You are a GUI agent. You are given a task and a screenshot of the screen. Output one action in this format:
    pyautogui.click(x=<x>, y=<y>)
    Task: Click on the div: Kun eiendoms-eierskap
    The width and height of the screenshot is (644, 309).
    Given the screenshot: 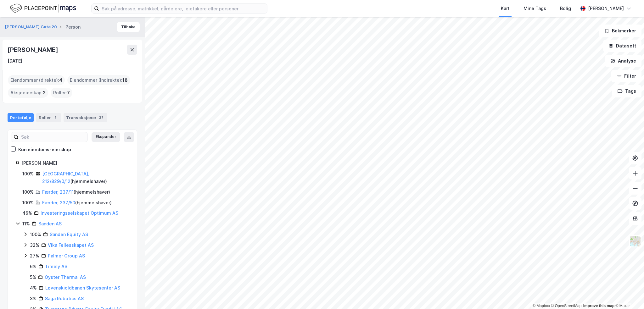 What is the action you would take?
    pyautogui.click(x=45, y=150)
    